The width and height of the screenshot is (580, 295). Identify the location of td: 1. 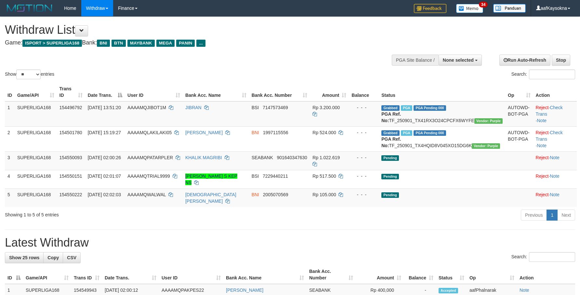
(10, 114).